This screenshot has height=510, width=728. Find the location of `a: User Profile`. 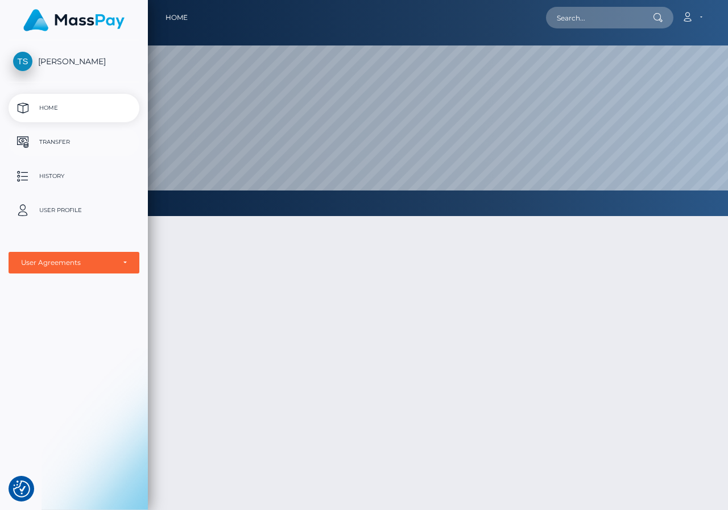

a: User Profile is located at coordinates (74, 211).